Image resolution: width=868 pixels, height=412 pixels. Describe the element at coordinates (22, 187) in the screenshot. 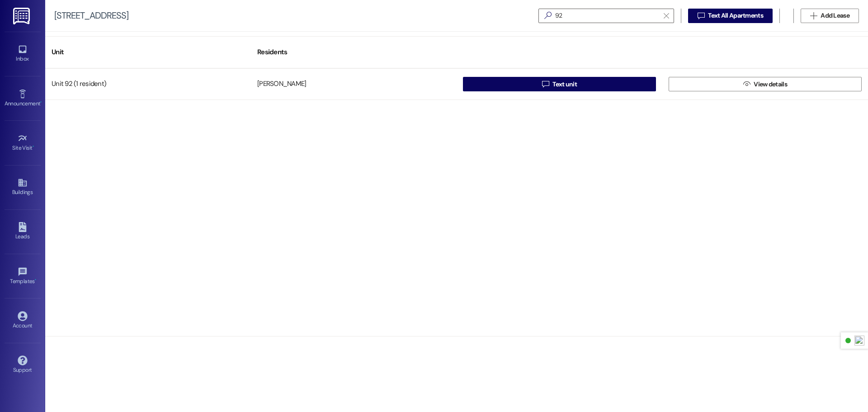

I see `a: Buildings` at that location.